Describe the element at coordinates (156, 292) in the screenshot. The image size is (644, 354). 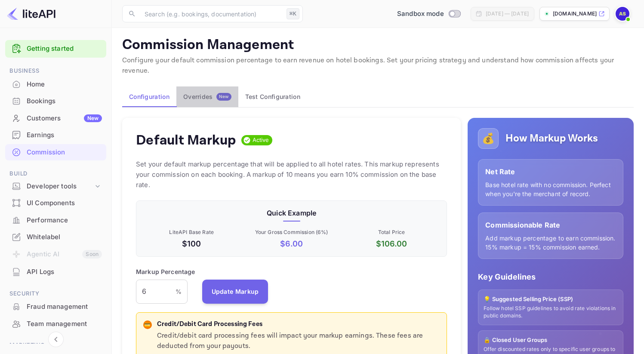
I see `input: 0` at that location.